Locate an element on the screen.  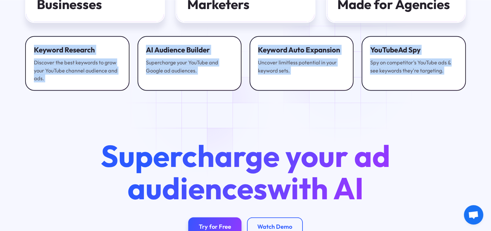
a: Keyword ResearchDiscover the best keywords to grow your YouTube channel audience and ads. is located at coordinates (77, 63).